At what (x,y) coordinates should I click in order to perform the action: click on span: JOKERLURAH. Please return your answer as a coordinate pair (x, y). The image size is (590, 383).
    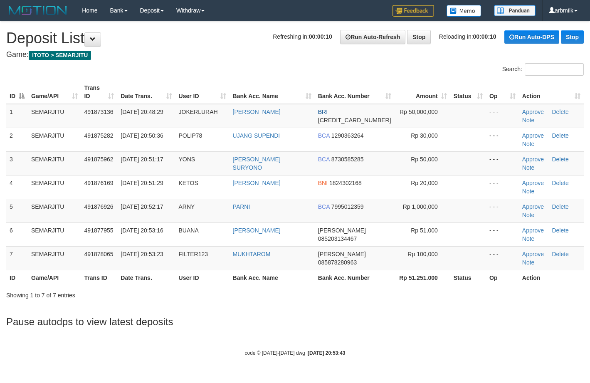
    Looking at the image, I should click on (198, 112).